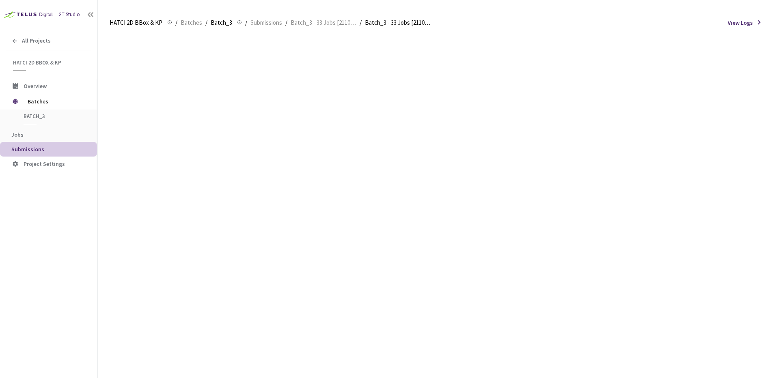 This screenshot has width=776, height=378. Describe the element at coordinates (191, 22) in the screenshot. I see `a: Batches` at that location.